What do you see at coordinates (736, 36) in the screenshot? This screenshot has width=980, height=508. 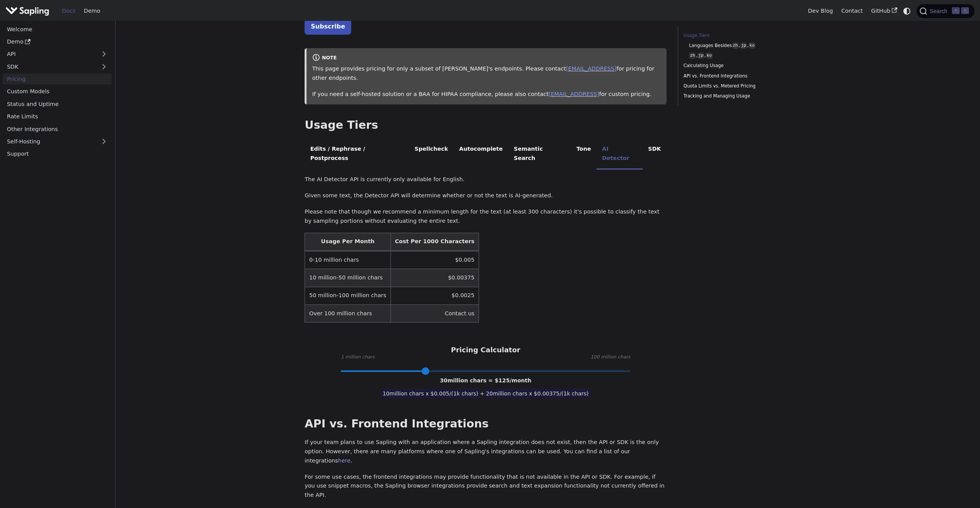 I see `a: Usage Tiers` at bounding box center [736, 36].